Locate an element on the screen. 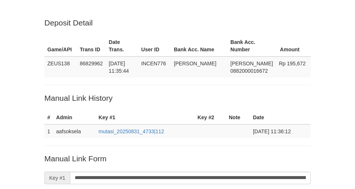 This screenshot has height=189, width=355. th: Key #1 is located at coordinates (145, 117).